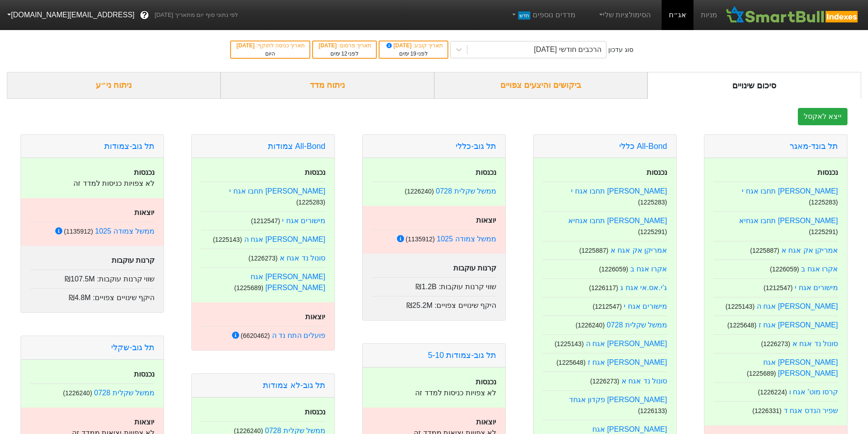  Describe the element at coordinates (604, 288) in the screenshot. I see `small: ( 1226117 )` at that location.